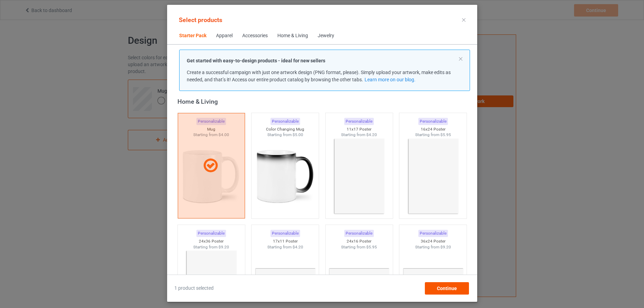 This screenshot has width=644, height=308. What do you see at coordinates (211, 241) in the screenshot?
I see `div: 24x36 Poster` at bounding box center [211, 241].